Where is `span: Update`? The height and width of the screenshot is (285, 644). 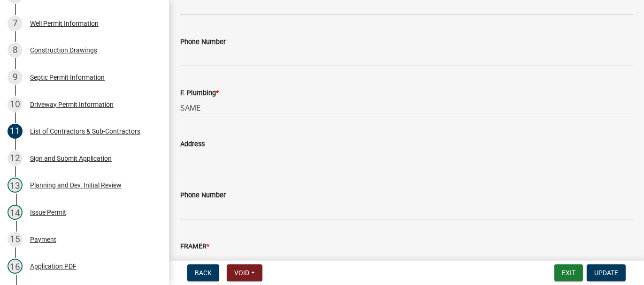
span: Update is located at coordinates (606, 273).